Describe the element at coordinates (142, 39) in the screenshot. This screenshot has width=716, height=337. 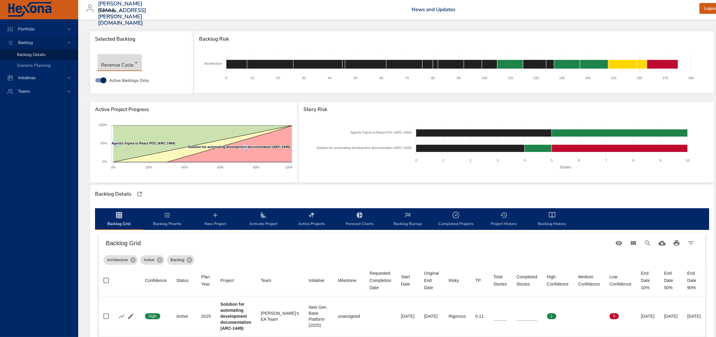
I see `span: Selected Backlog` at that location.